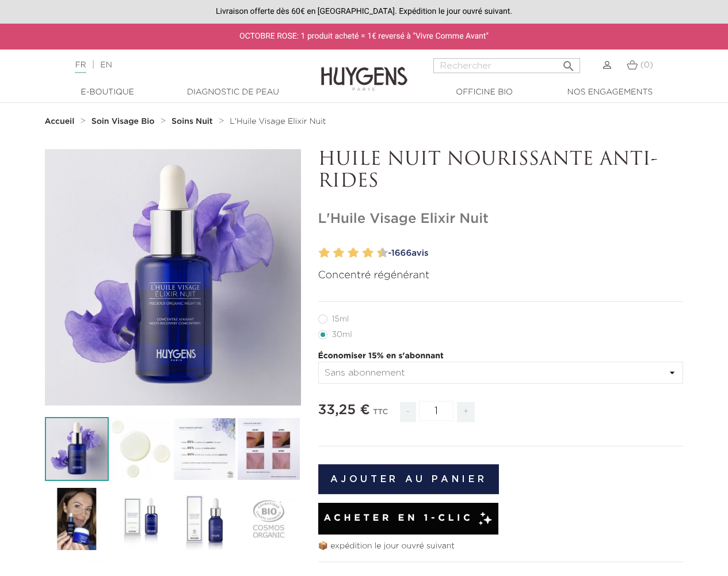  Describe the element at coordinates (501, 356) in the screenshot. I see `p: Économiser 15% en s'abonnant` at that location.